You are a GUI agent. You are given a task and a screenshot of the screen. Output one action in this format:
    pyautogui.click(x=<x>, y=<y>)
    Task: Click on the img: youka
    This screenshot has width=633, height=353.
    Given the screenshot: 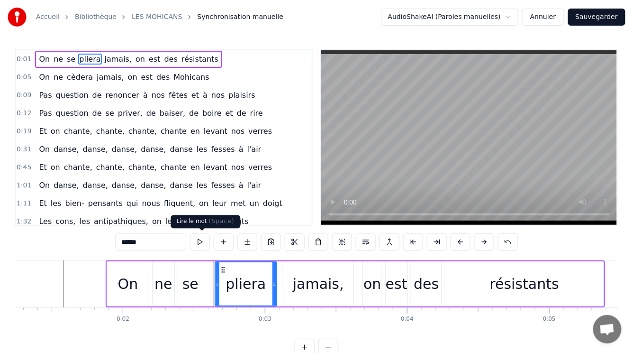 What is the action you would take?
    pyautogui.click(x=17, y=17)
    